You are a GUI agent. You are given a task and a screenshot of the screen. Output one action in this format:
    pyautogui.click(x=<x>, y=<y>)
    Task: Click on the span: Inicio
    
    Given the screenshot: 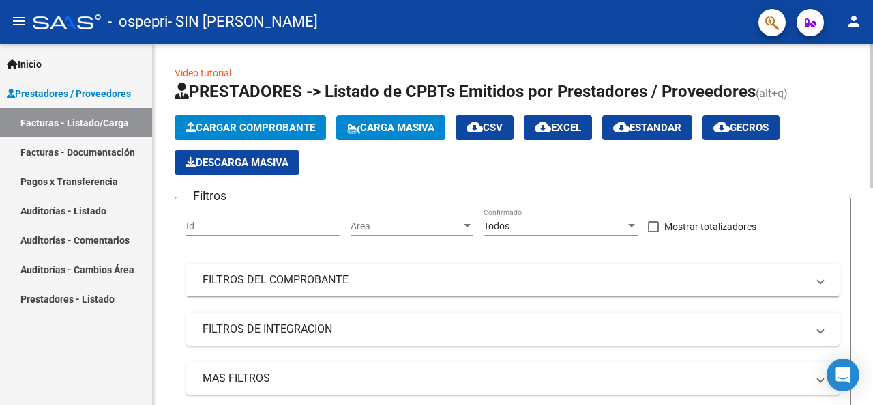 What is the action you would take?
    pyautogui.click(x=24, y=64)
    